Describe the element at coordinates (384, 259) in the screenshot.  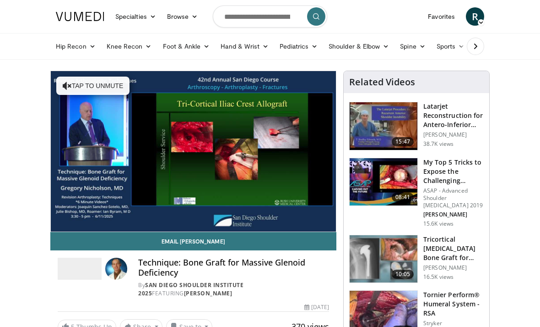
I see `img: 54195_0000_3.png.150x105_q85_crop-smart_upscale.jpg` at that location.